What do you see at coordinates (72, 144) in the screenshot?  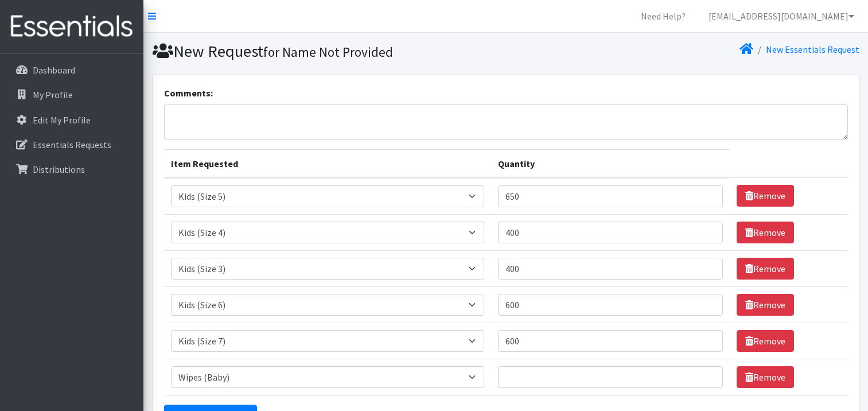 I see `p: Essentials Requests` at bounding box center [72, 144].